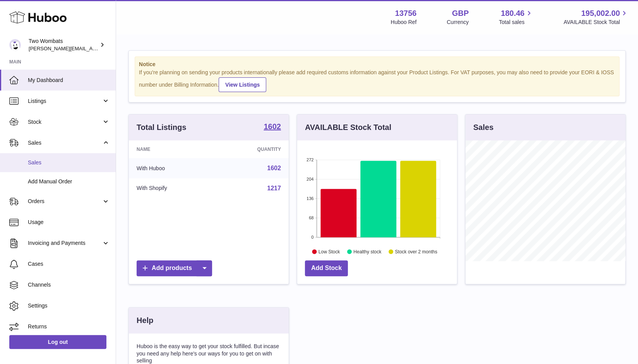 Image resolution: width=638 pixels, height=364 pixels. I want to click on span: My Dashboard, so click(69, 80).